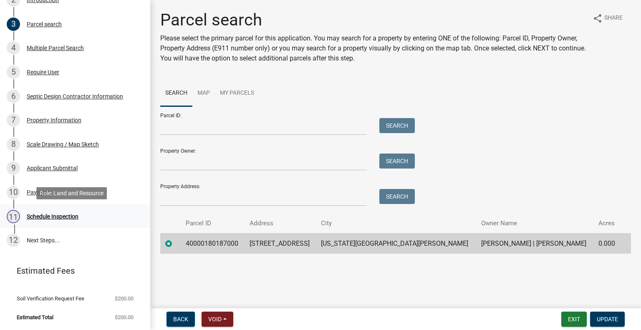 The height and width of the screenshot is (330, 641). Describe the element at coordinates (217, 319) in the screenshot. I see `button: Void` at that location.